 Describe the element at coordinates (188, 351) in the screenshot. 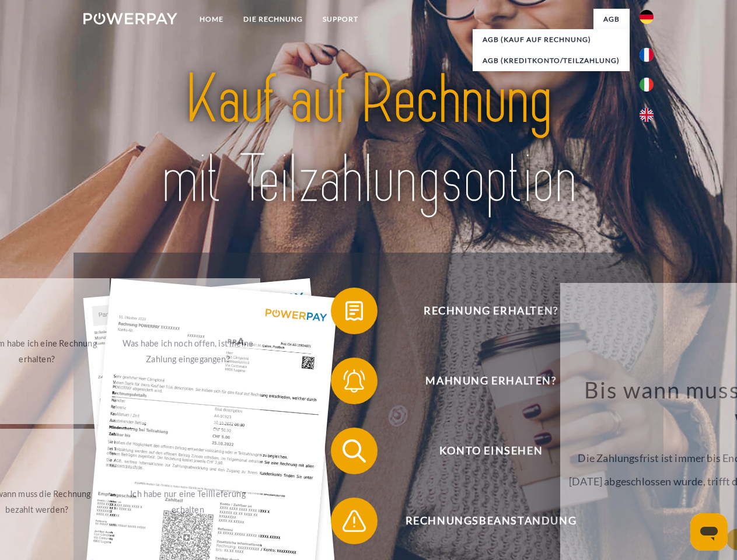

I see `div: Was habe ich noch offen, ist meine Zahlung eingegangen?` at that location.